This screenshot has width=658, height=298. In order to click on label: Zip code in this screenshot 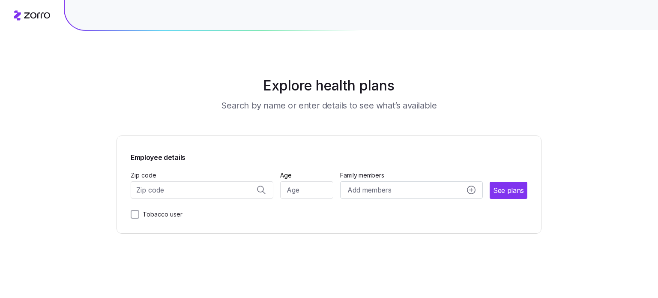, I will do `click(143, 175)`.